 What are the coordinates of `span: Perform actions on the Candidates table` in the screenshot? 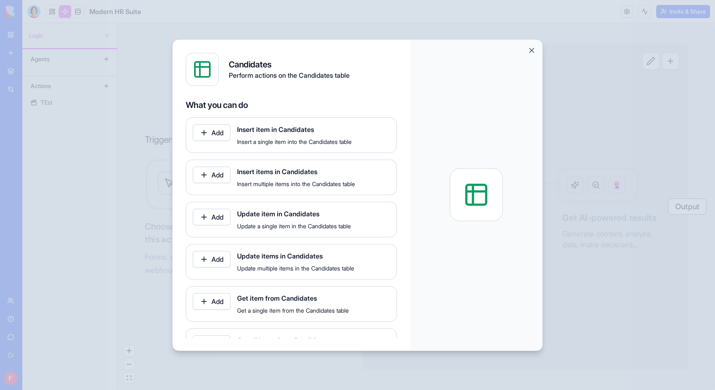 It's located at (289, 75).